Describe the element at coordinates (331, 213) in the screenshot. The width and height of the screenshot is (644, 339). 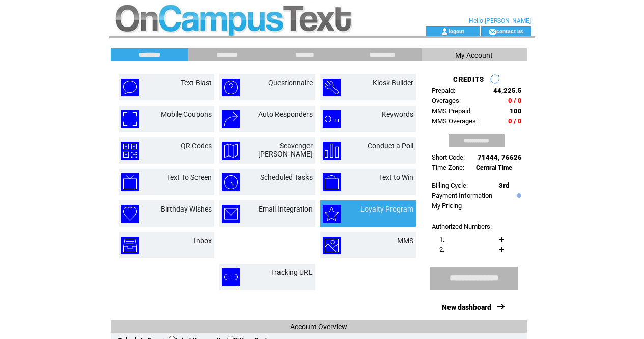
I see `img: loyalty-program.png` at that location.